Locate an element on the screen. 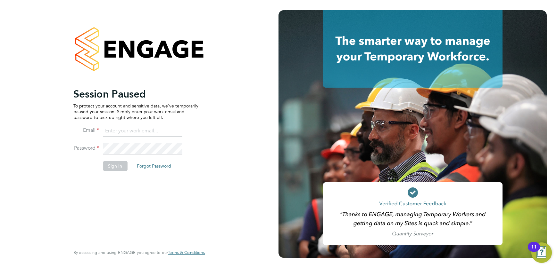 Image resolution: width=557 pixels, height=268 pixels. button: Open Resource Center, 11 new notifications is located at coordinates (541, 253).